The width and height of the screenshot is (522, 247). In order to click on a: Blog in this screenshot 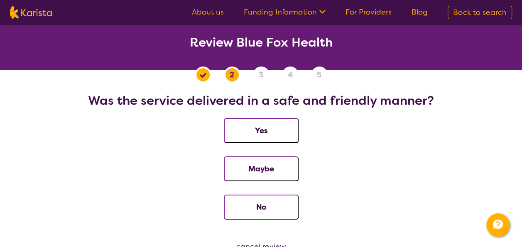, I will do `click(420, 12)`.